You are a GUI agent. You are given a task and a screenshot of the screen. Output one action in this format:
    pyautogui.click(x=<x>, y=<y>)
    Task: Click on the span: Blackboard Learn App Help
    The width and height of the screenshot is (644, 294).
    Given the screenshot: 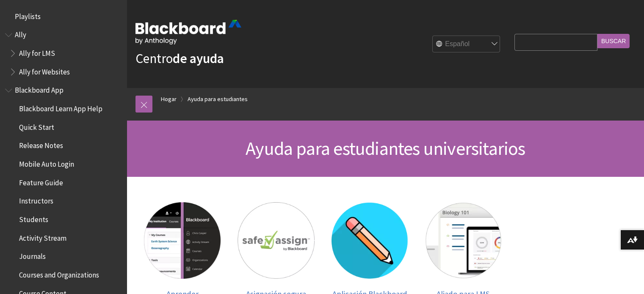 What is the action you would take?
    pyautogui.click(x=60, y=107)
    